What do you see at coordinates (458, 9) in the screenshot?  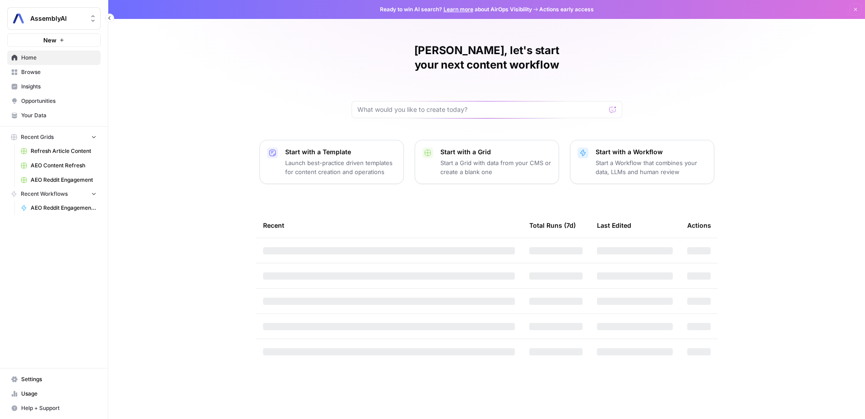 I see `a: Learn more` at bounding box center [458, 9].